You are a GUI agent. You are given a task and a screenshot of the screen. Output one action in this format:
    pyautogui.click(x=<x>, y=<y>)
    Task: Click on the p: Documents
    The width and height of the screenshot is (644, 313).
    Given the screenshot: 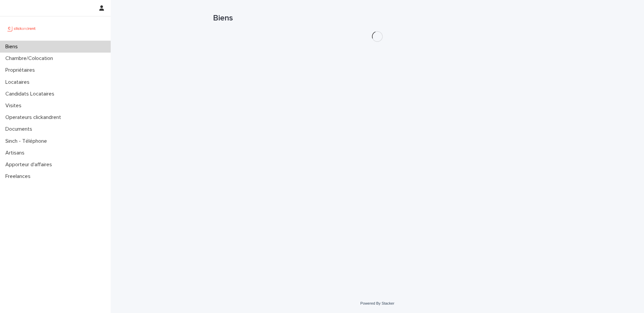 What is the action you would take?
    pyautogui.click(x=20, y=129)
    